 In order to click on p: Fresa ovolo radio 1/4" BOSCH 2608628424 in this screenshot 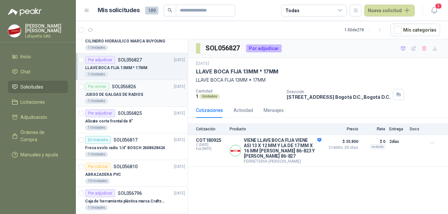, I will do `click(125, 148)`.